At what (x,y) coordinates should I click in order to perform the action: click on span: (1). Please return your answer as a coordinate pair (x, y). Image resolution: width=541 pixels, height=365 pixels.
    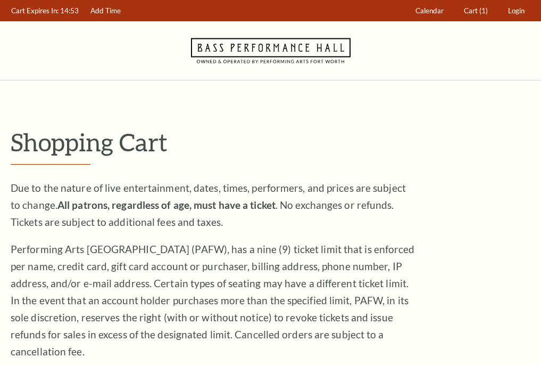
    Looking at the image, I should click on (484, 11).